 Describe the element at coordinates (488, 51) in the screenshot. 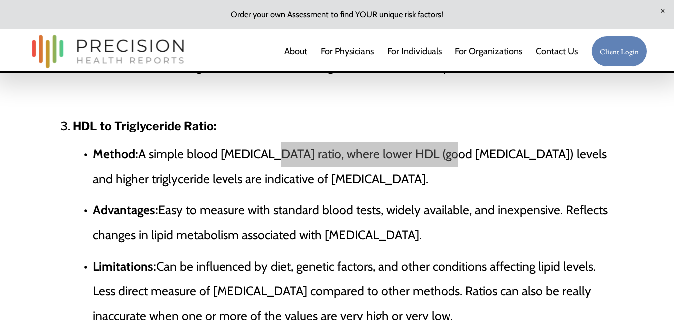

I see `a: folder dropdown` at that location.